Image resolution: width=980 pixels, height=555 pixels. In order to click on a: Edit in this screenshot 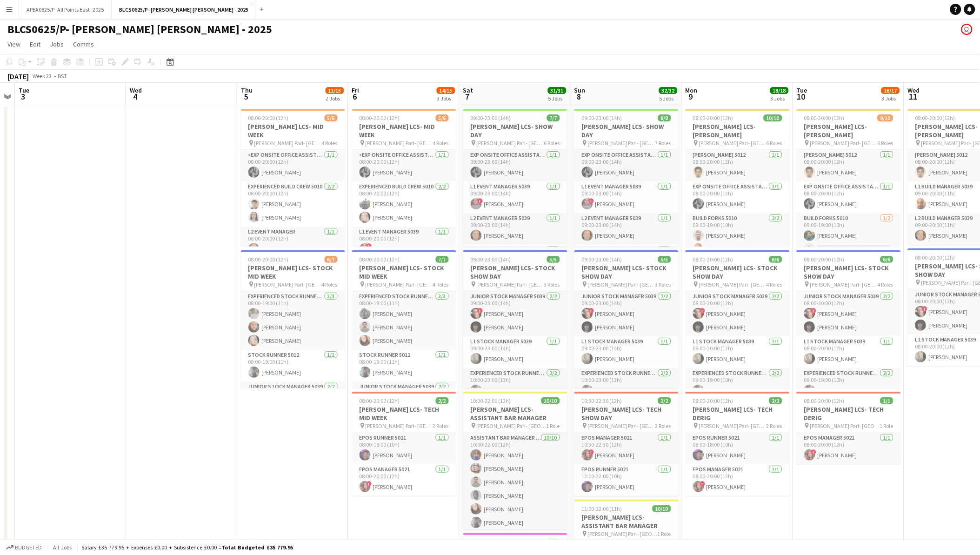, I will do `click(35, 44)`.